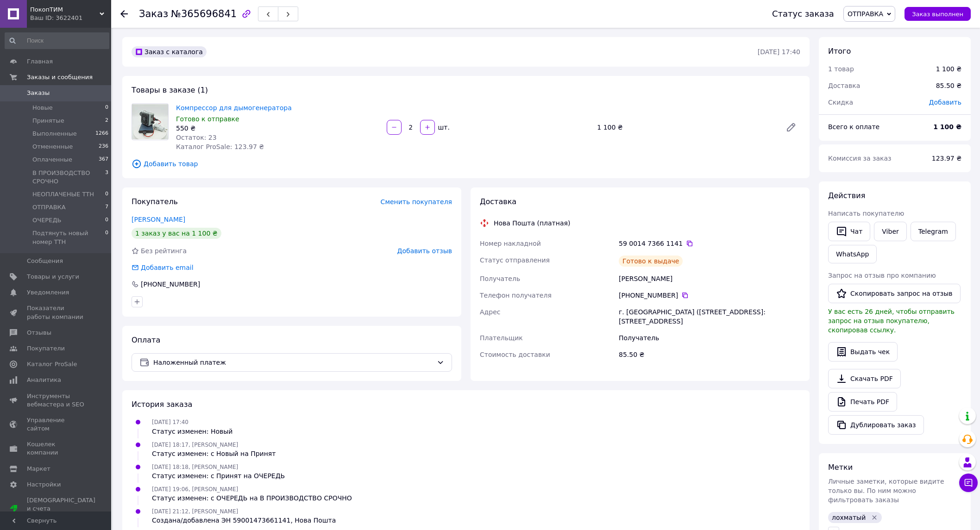  What do you see at coordinates (52, 364) in the screenshot?
I see `span: Каталог ProSale` at bounding box center [52, 364].